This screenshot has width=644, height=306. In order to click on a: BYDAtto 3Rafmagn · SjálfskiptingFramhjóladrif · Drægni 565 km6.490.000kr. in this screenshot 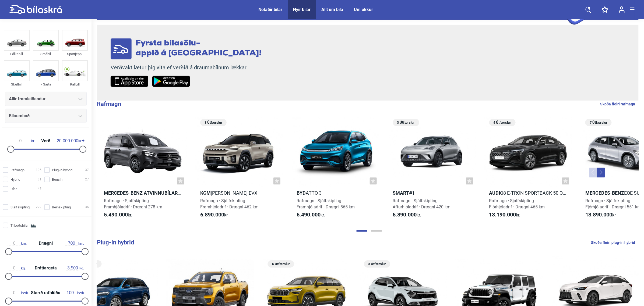, I will do `click(335, 170)`.